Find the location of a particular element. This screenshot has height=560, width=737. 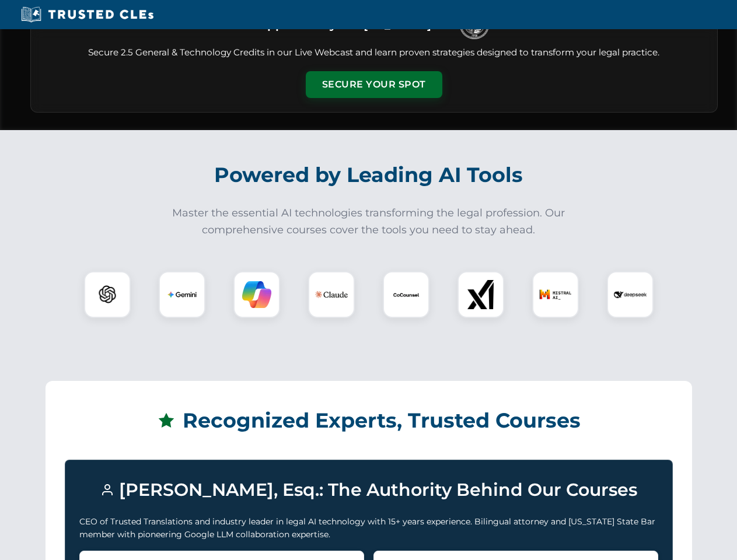

div: Gemini is located at coordinates (182, 295).